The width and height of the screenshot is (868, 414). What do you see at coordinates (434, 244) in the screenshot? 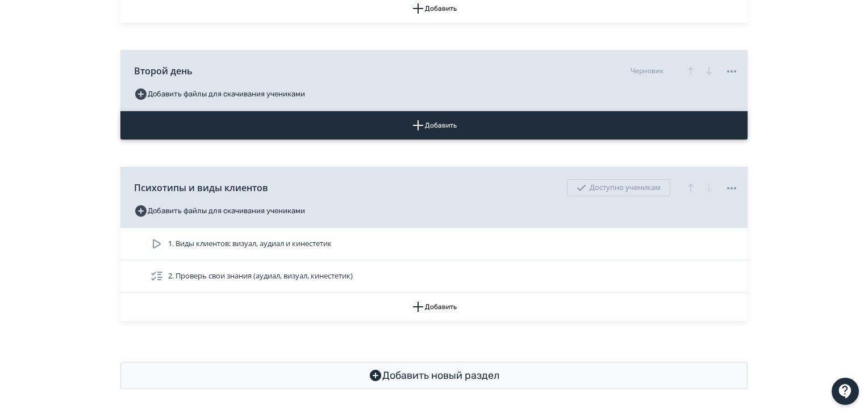
I see `div: 1. Виды клиентов: визуал, аудиал и кинестетик` at bounding box center [434, 244].